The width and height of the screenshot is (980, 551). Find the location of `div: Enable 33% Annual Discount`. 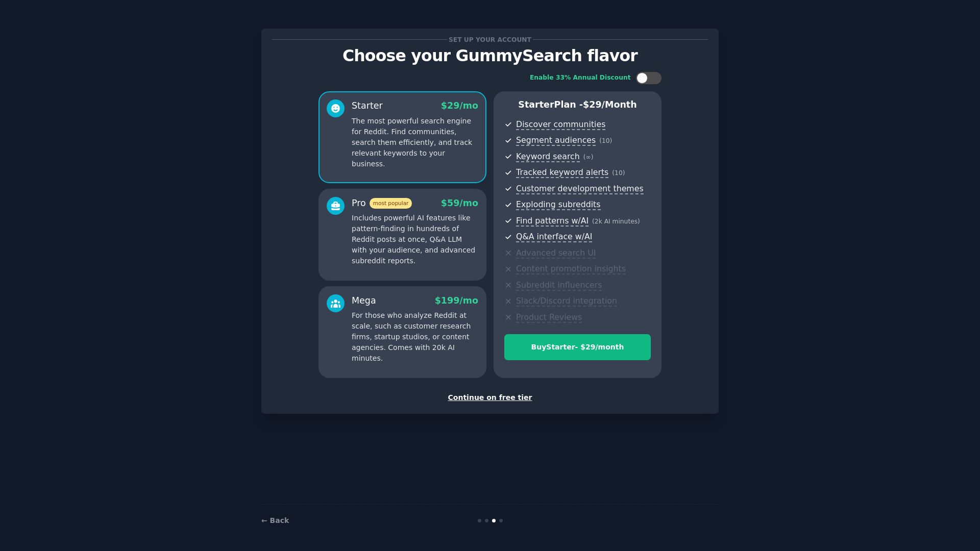

div: Enable 33% Annual Discount is located at coordinates (581, 78).